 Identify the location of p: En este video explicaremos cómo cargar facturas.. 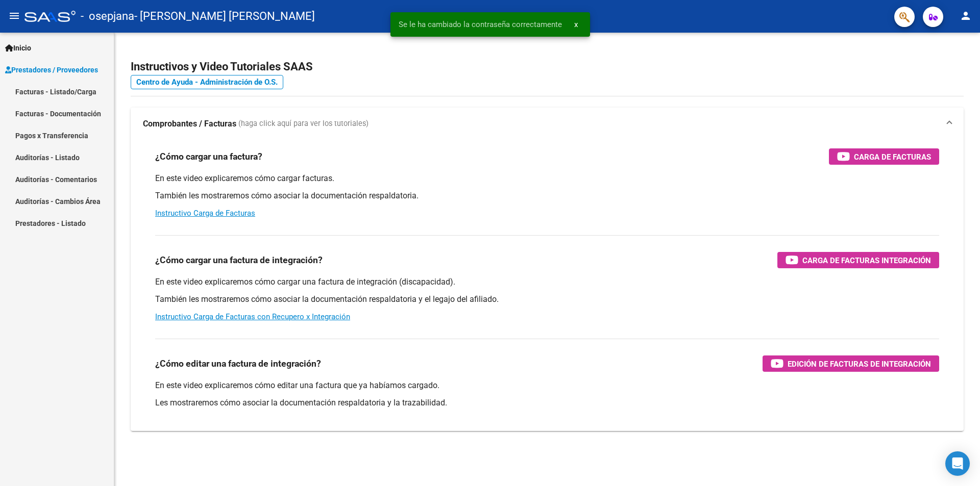
(547, 179).